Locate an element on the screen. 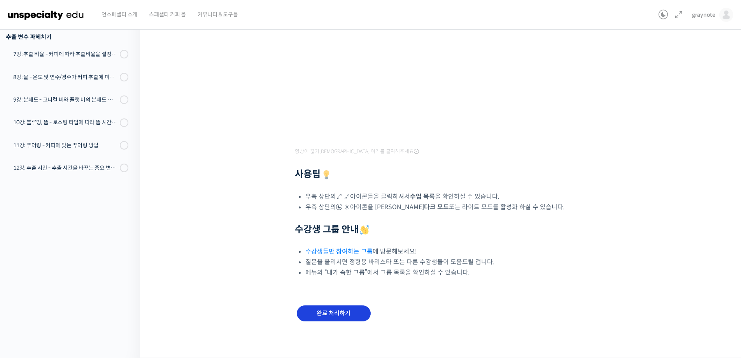 The height and width of the screenshot is (358, 741). div: 9강: 분쇄도 - 코니컬 버와 플랫 버의 분쇄도 차이는 왜 추출 결과물에 영향을 미치는가 is located at coordinates (65, 100).